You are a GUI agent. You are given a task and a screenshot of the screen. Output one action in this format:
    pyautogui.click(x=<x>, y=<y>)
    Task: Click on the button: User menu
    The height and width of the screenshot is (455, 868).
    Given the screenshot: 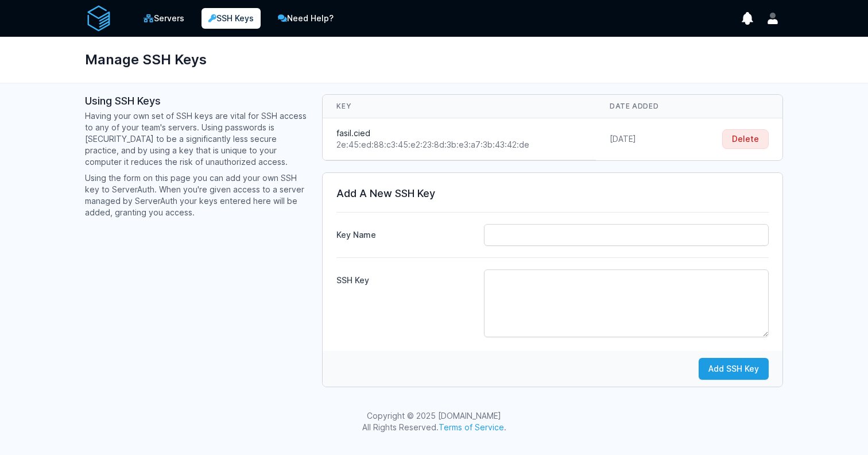 What is the action you would take?
    pyautogui.click(x=773, y=18)
    